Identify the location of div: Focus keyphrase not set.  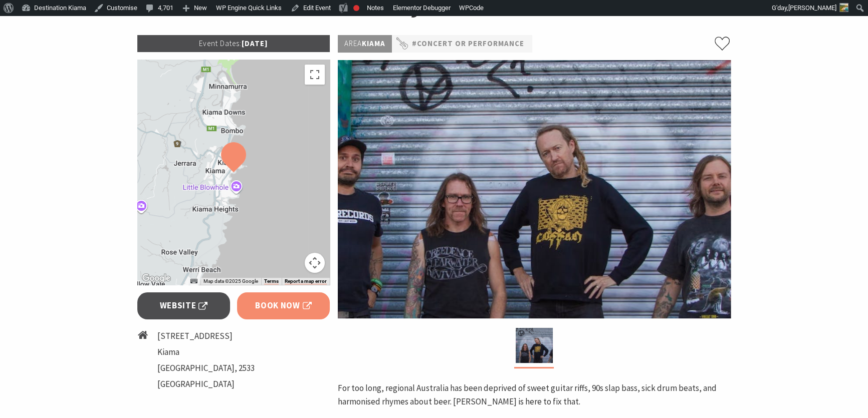
(357, 8).